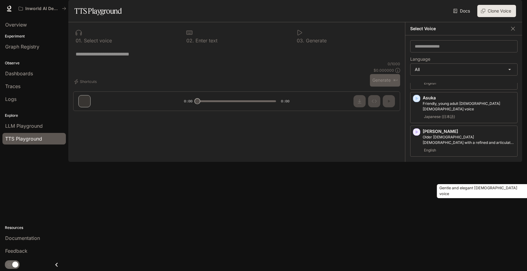 This screenshot has height=271, width=527. I want to click on p: $ 0.000000, so click(383, 70).